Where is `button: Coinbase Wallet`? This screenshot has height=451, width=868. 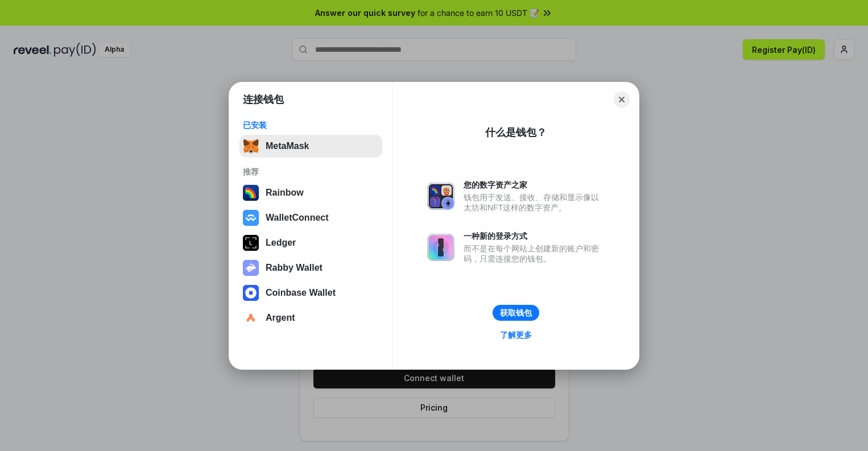 button: Coinbase Wallet is located at coordinates (311, 293).